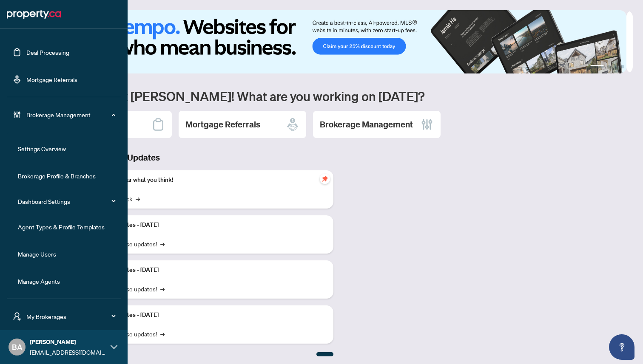  I want to click on button: 4, so click(623, 67).